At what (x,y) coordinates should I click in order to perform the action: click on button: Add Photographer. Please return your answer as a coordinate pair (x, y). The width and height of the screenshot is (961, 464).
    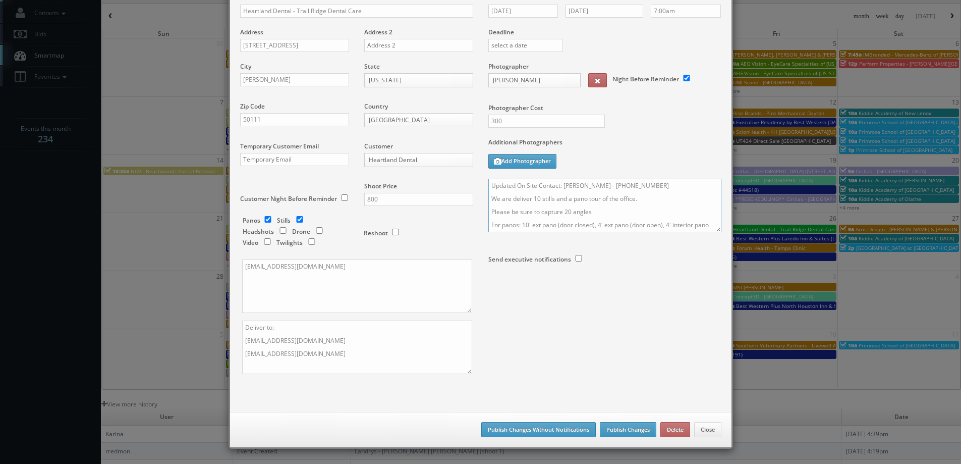
    Looking at the image, I should click on (522, 161).